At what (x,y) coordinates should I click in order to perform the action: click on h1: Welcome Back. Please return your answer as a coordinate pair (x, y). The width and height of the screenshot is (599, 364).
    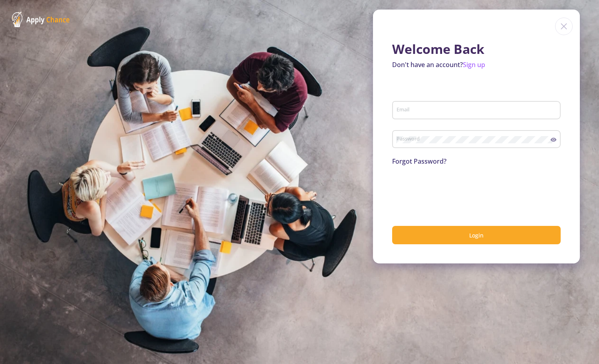
    Looking at the image, I should click on (477, 49).